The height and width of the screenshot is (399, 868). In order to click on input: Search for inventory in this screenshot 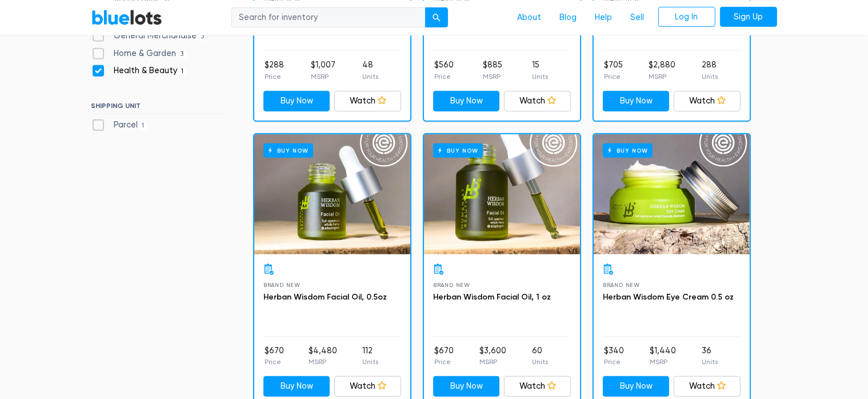, I will do `click(329, 17)`.